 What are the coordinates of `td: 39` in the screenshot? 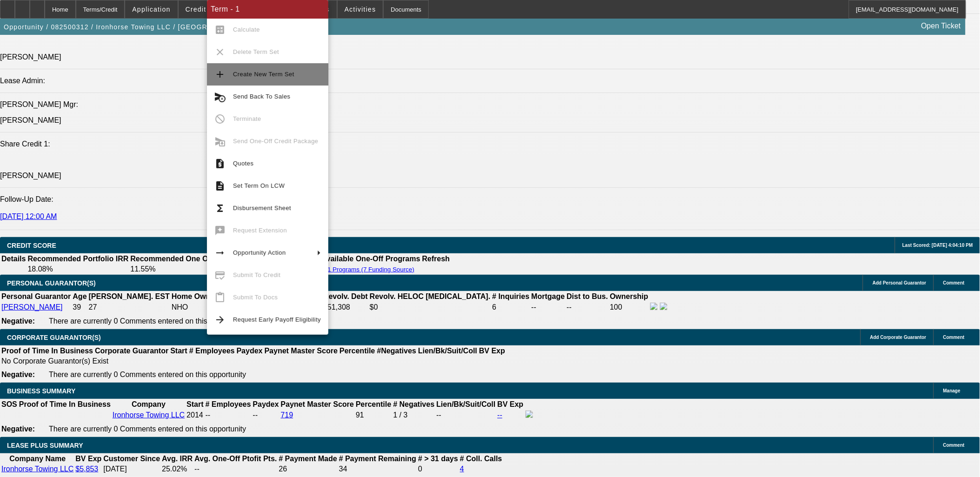 It's located at (79, 307).